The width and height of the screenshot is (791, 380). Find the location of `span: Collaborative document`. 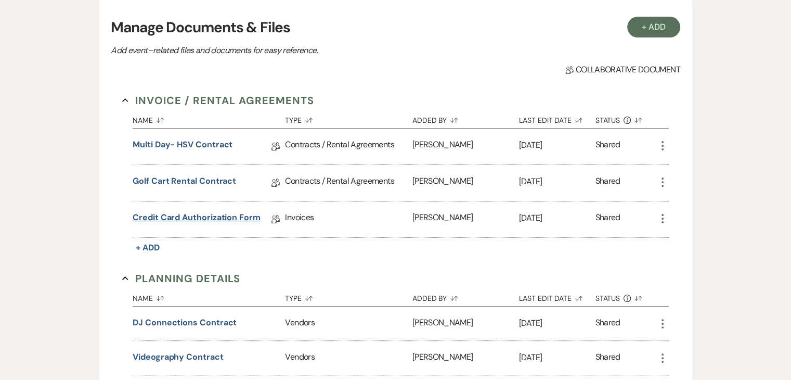

span: Collaborative document is located at coordinates (623, 70).